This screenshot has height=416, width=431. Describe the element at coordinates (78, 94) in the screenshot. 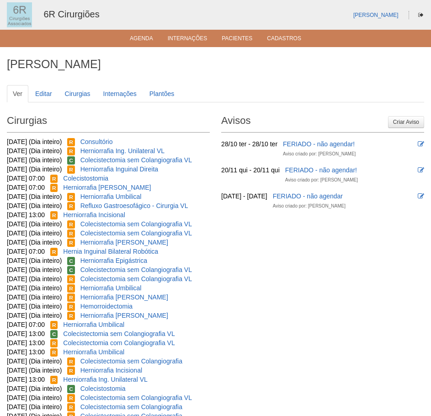

I see `a: Cirurgias` at that location.